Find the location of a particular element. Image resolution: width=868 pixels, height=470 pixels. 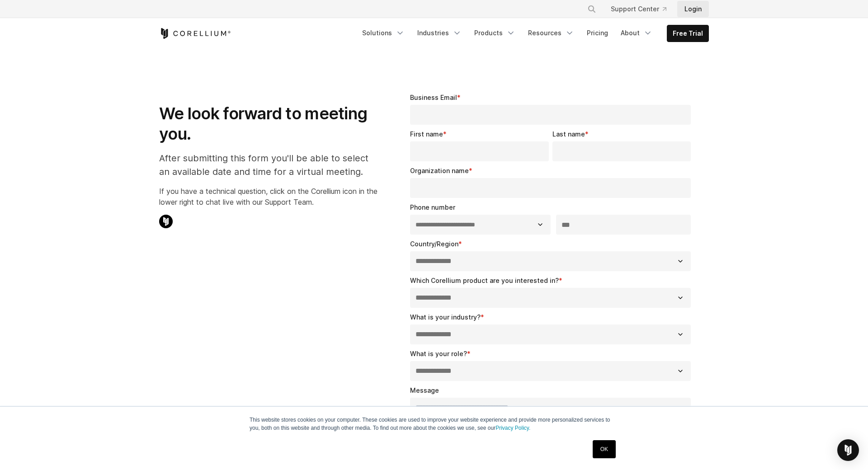

span: Country/Region is located at coordinates (434, 244).